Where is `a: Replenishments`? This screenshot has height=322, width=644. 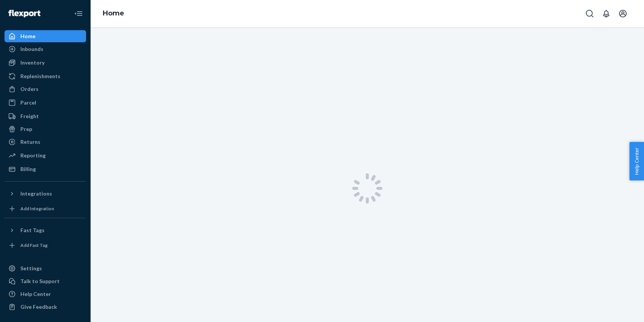 a: Replenishments is located at coordinates (45, 76).